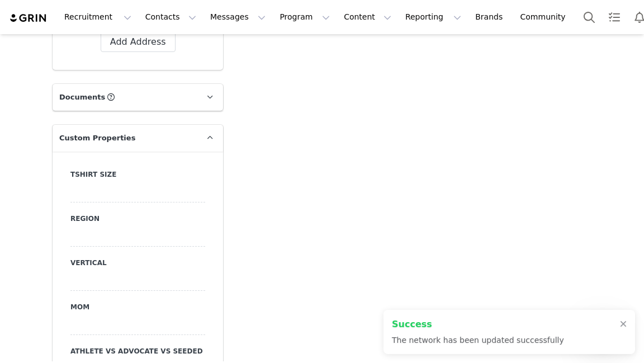 This screenshot has width=644, height=363. What do you see at coordinates (97, 138) in the screenshot?
I see `span: Custom Properties` at bounding box center [97, 138].